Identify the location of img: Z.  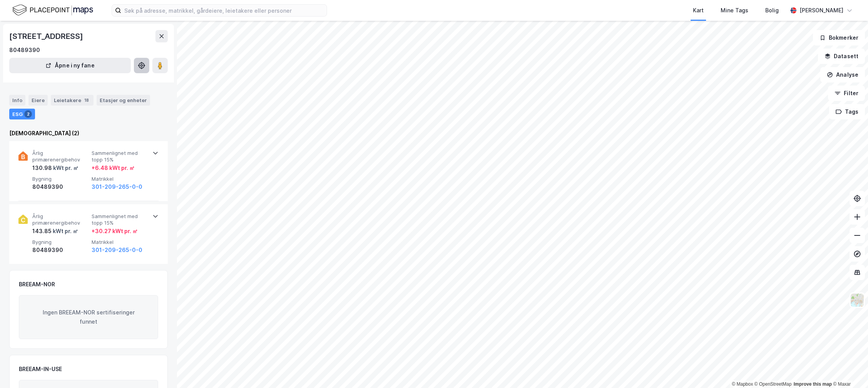
(857, 300).